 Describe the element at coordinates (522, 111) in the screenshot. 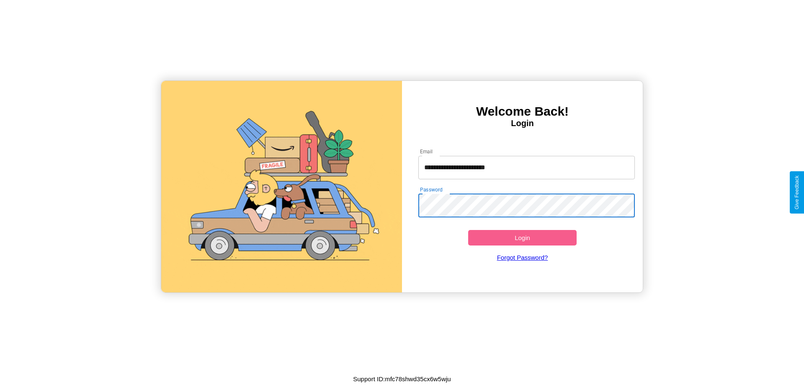

I see `h3: Welcome Back!` at that location.